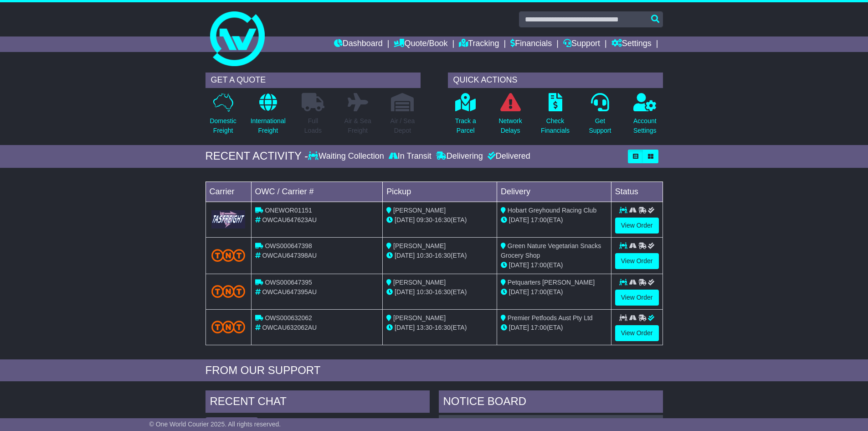 The image size is (868, 431). Describe the element at coordinates (229, 219) in the screenshot. I see `img: GetCarrierServiceLogo` at that location.